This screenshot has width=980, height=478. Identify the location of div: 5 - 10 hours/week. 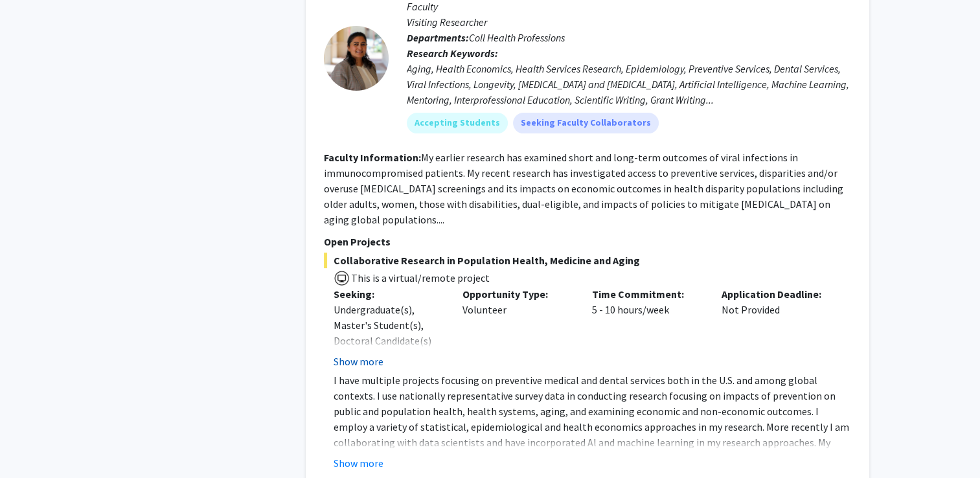
(647, 327).